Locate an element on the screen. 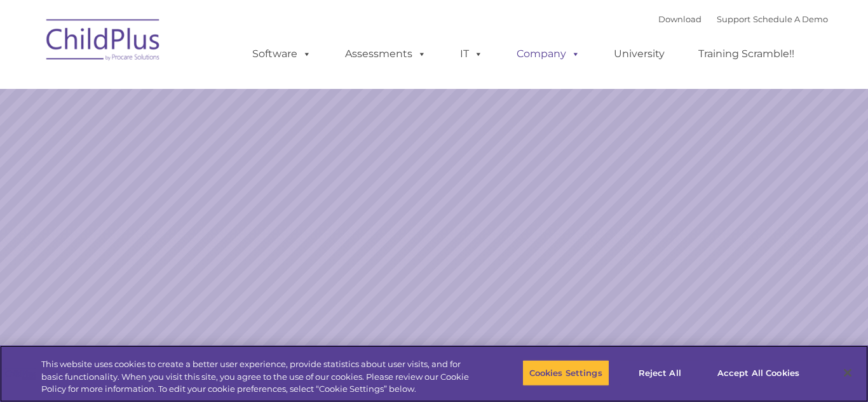 This screenshot has height=402, width=868. a: Schedule A Demo is located at coordinates (790, 19).